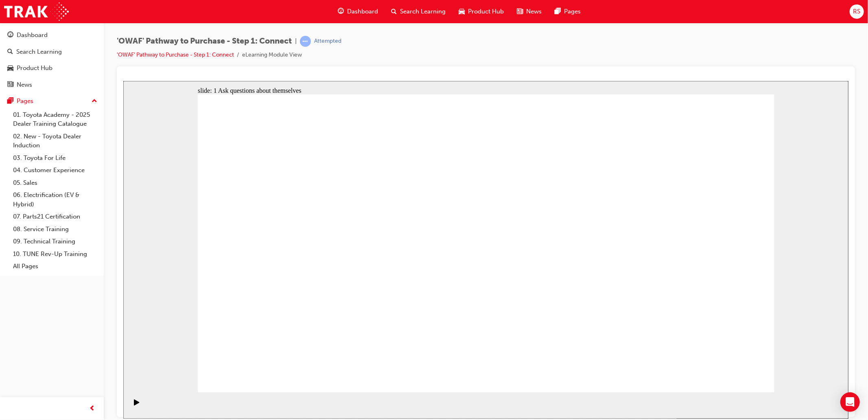  I want to click on a: Search Learning, so click(51, 51).